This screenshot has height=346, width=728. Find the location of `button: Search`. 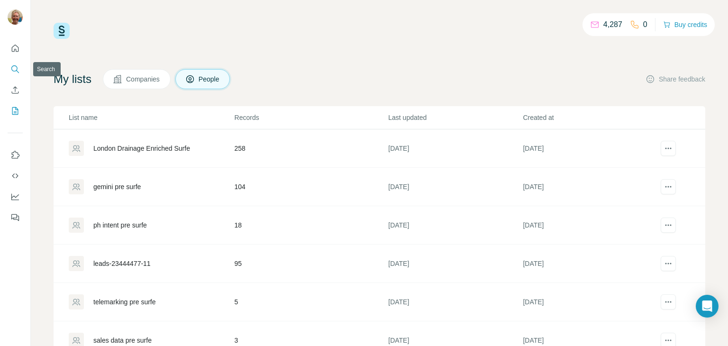

button: Search is located at coordinates (15, 69).